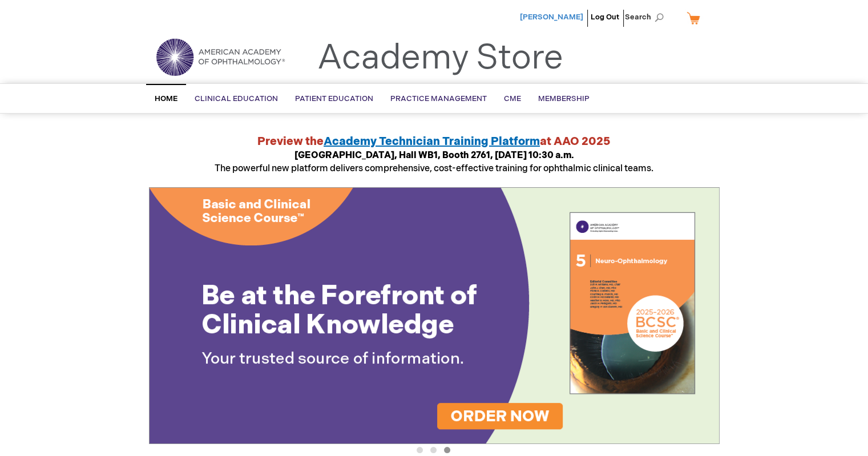  What do you see at coordinates (434, 162) in the screenshot?
I see `span: The powerful new platform delivers comprehensive, cost-effective training for ophthalmic clinical...` at bounding box center [434, 162].